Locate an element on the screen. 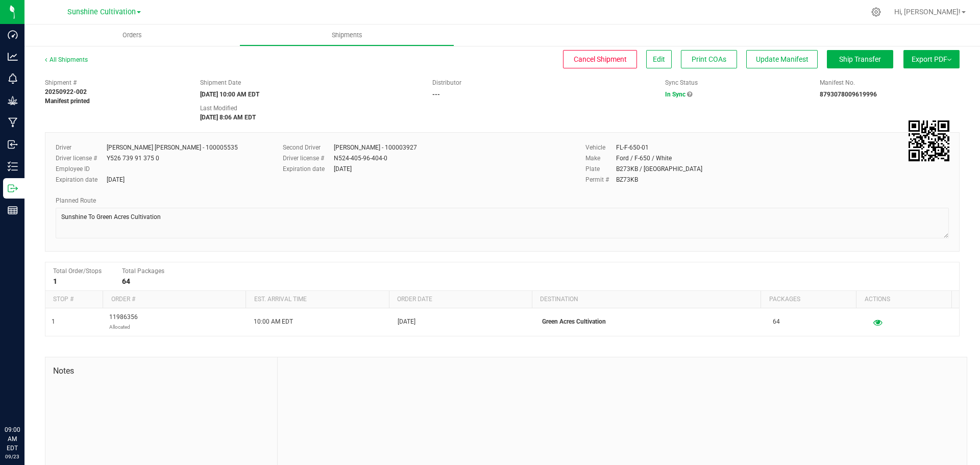  span: Total Packages is located at coordinates (143, 271).